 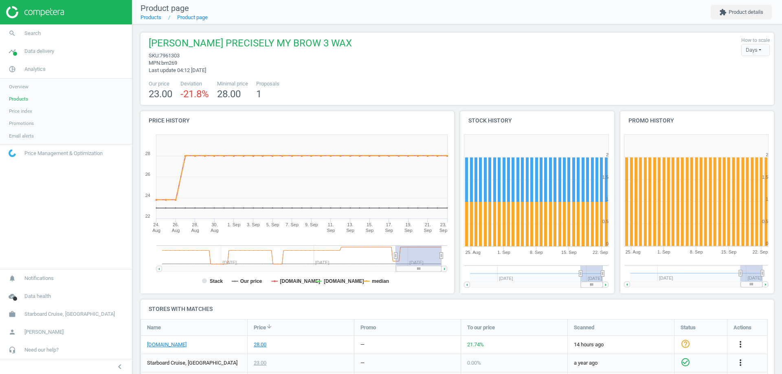 I want to click on i: headset_mic, so click(x=12, y=350).